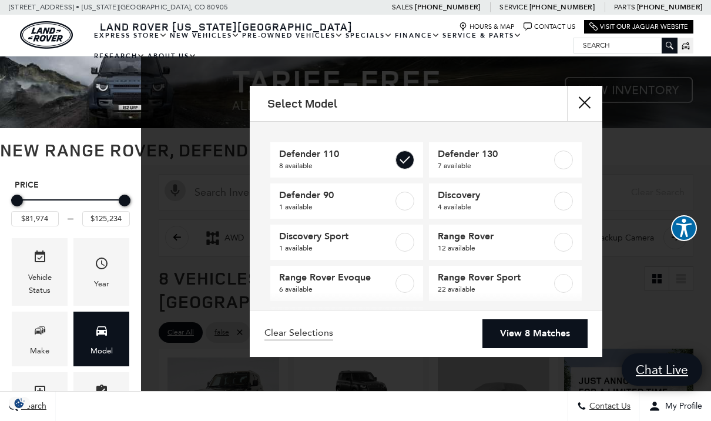 This screenshot has width=711, height=421. What do you see at coordinates (506, 201) in the screenshot?
I see `a: Discovery4 available` at bounding box center [506, 201].